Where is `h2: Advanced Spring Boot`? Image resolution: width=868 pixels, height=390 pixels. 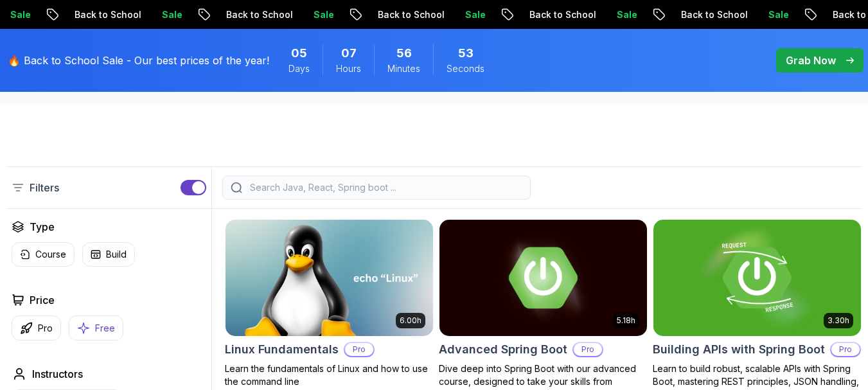 h2: Advanced Spring Boot is located at coordinates (504, 350).